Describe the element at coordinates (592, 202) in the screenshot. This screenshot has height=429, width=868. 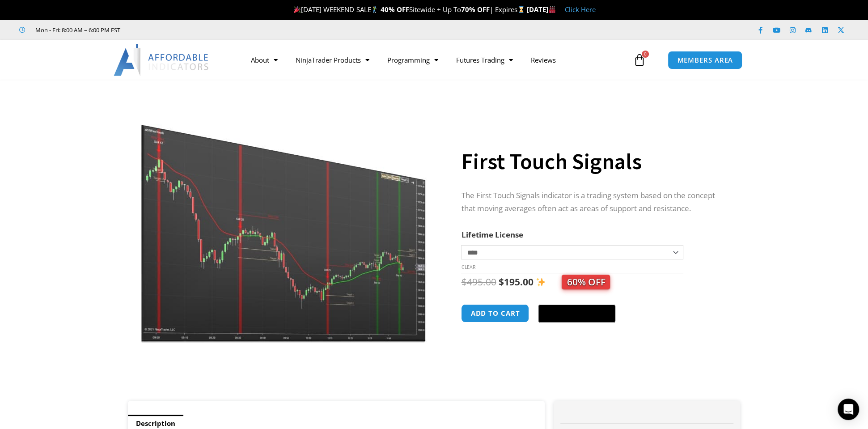
I see `p: The First Touch Signals indicator is a trading system based on the concept that moving averages o...` at that location.